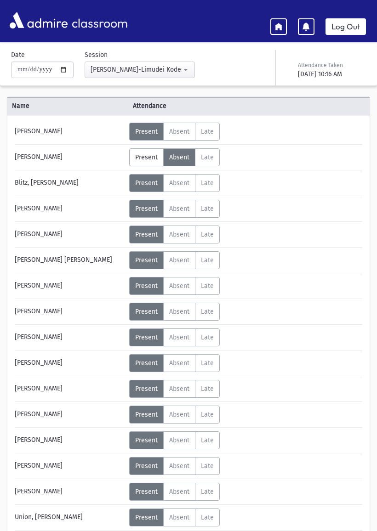  I want to click on a: Log Out, so click(346, 27).